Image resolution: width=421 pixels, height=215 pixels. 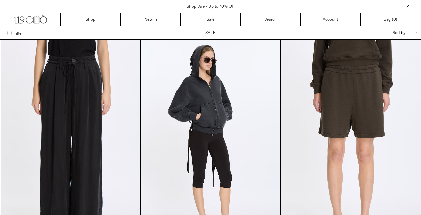 I want to click on a: Search, so click(x=271, y=20).